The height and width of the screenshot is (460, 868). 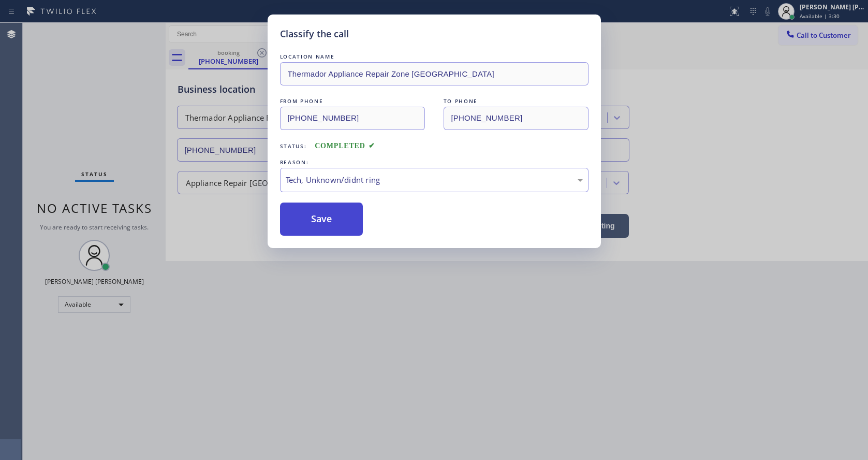 What do you see at coordinates (516, 118) in the screenshot?
I see `input: To phone` at bounding box center [516, 118].